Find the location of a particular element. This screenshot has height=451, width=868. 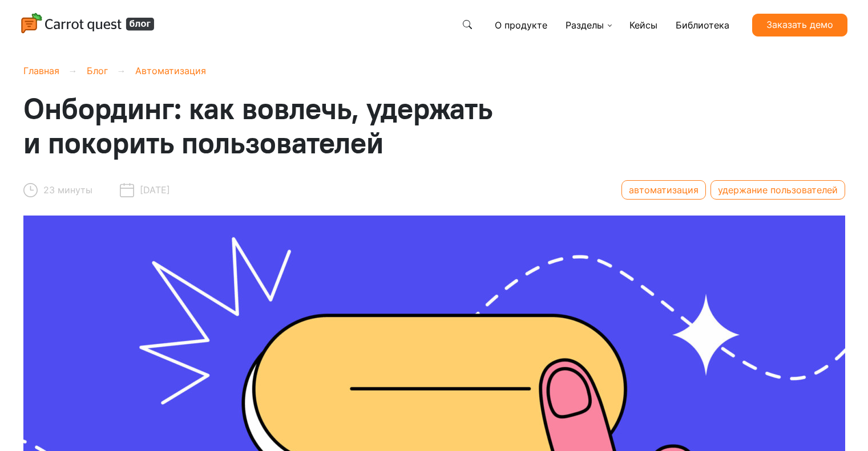

div: 23 минуты is located at coordinates (58, 190).